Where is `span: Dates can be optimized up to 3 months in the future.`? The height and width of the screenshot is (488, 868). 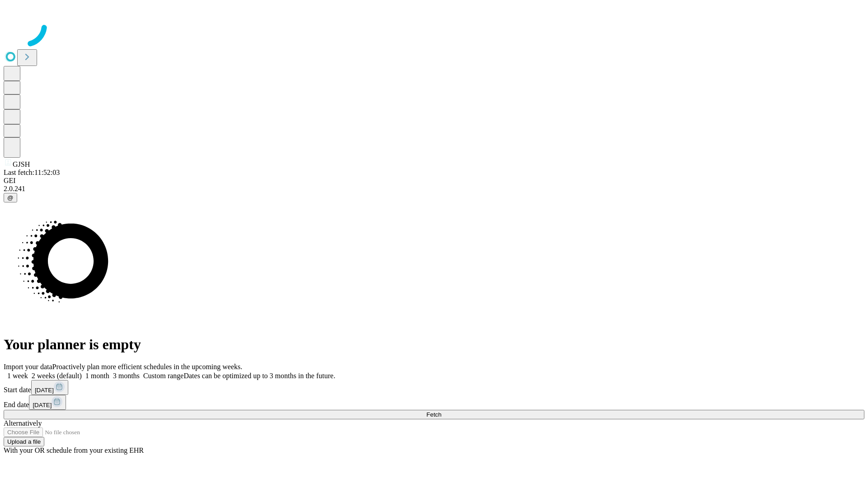
span: Dates can be optimized up to 3 months in the future. is located at coordinates (259, 376).